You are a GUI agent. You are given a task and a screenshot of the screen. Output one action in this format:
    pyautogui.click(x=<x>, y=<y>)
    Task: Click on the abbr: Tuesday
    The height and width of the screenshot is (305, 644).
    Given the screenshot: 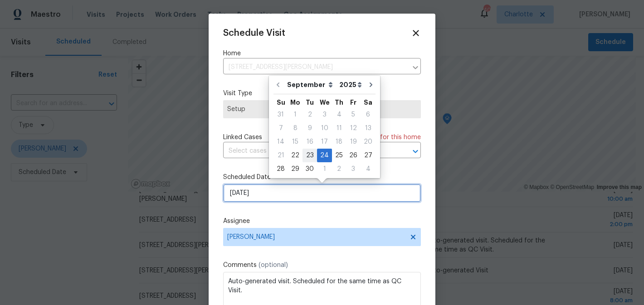 What is the action you would take?
    pyautogui.click(x=310, y=103)
    